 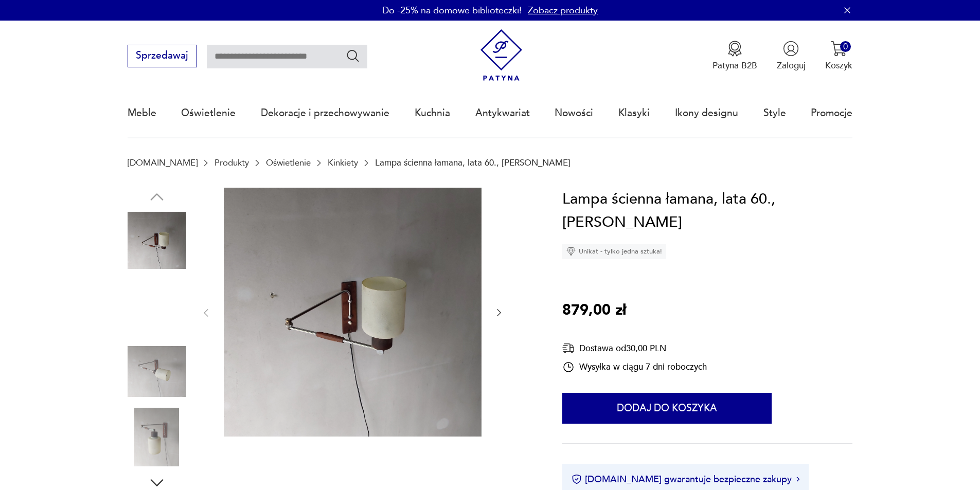 I want to click on img: Ikonka użytkownika, so click(x=791, y=49).